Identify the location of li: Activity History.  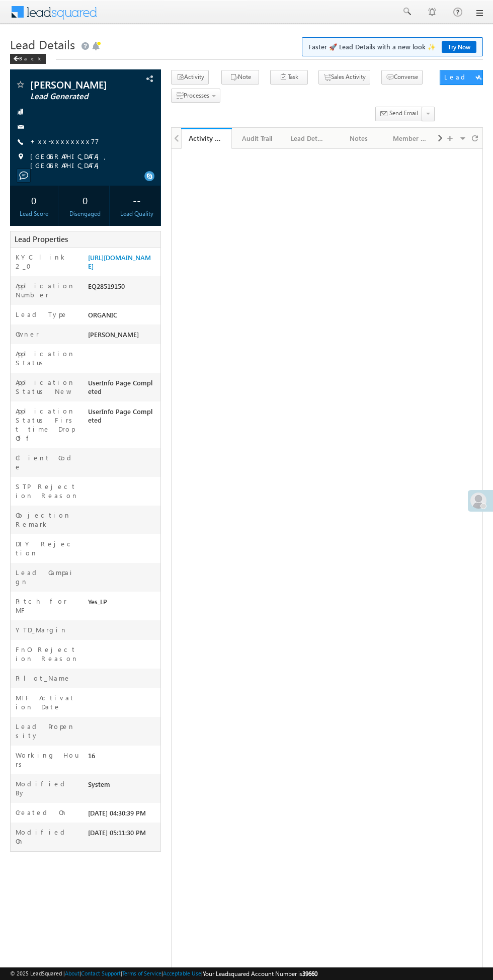
(206, 138).